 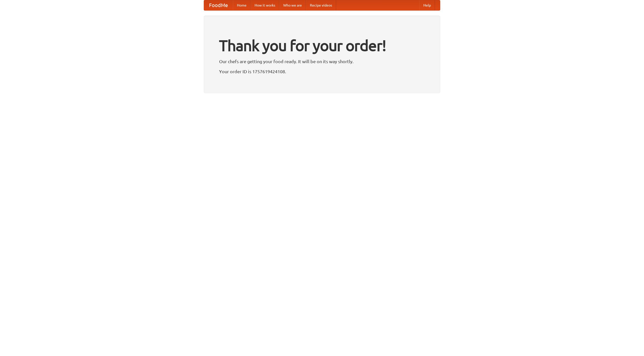 I want to click on a: Who we are, so click(x=293, y=5).